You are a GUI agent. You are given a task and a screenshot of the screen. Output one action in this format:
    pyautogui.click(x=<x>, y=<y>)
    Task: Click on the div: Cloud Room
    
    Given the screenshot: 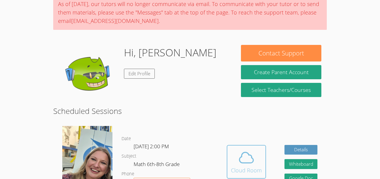 What is the action you would take?
    pyautogui.click(x=246, y=171)
    